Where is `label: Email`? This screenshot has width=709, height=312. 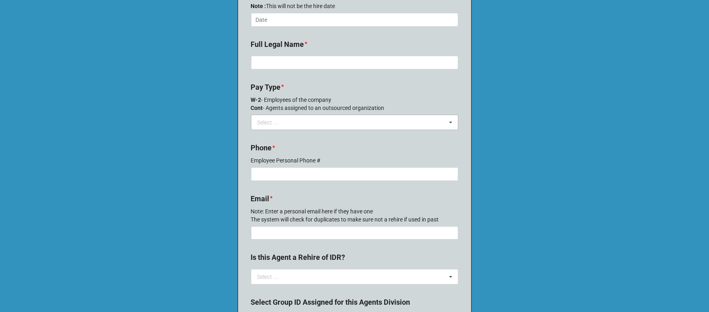 label: Email is located at coordinates (260, 199).